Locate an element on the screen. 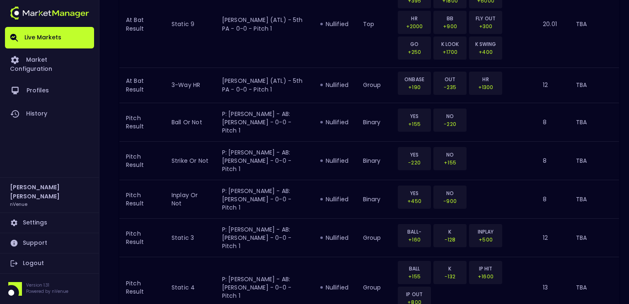 This screenshot has width=629, height=304. a: Logout is located at coordinates (49, 264).